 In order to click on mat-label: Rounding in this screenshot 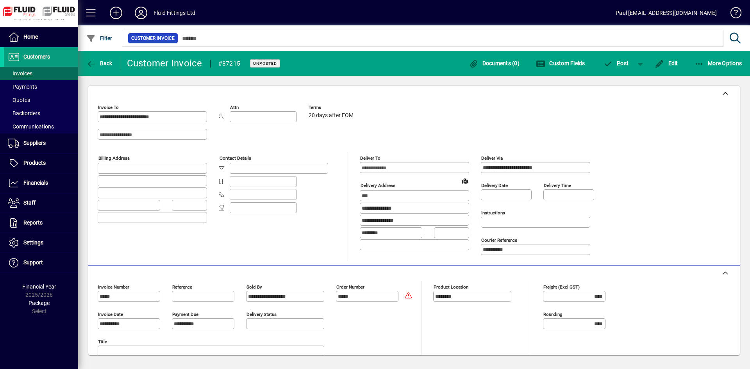, I will do `click(552, 314)`.